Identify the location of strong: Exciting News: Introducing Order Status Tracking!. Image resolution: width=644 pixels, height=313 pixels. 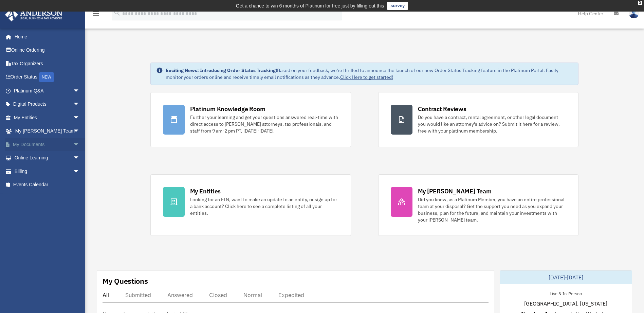
(221, 70).